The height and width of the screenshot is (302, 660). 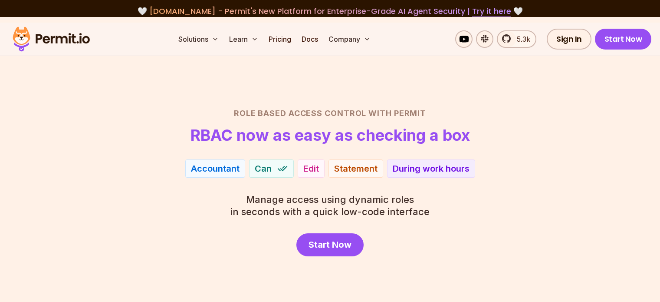 What do you see at coordinates (263, 168) in the screenshot?
I see `span: Can` at bounding box center [263, 168].